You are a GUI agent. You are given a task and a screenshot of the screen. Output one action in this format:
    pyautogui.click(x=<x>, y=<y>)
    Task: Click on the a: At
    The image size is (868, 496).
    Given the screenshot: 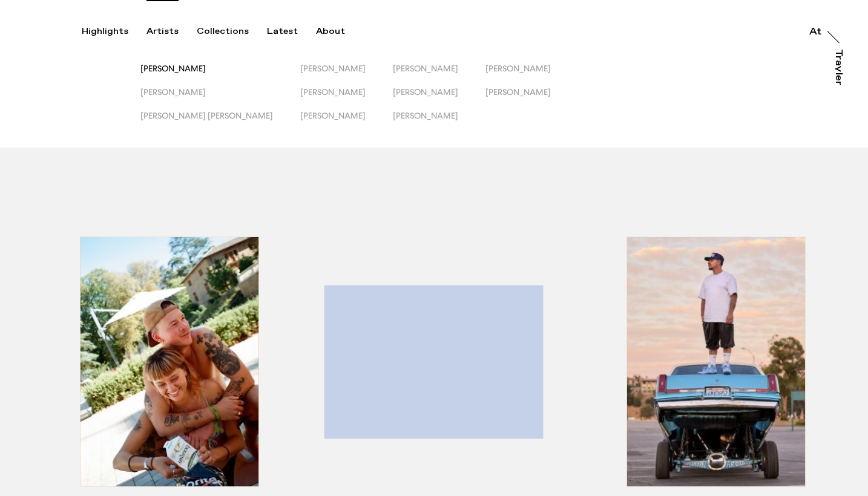 What is the action you would take?
    pyautogui.click(x=815, y=29)
    